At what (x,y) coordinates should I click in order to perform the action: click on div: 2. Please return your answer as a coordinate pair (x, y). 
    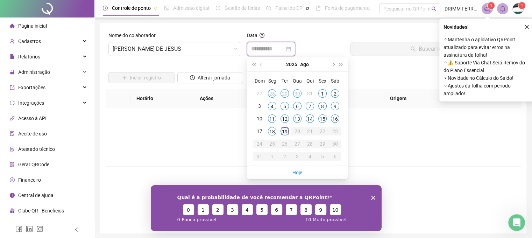
    Looking at the image, I should click on (285, 156).